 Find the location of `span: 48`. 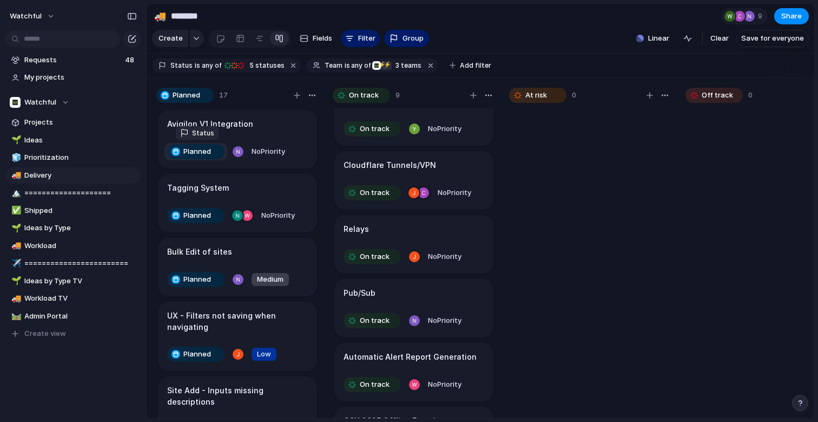

span: 48 is located at coordinates (130, 60).